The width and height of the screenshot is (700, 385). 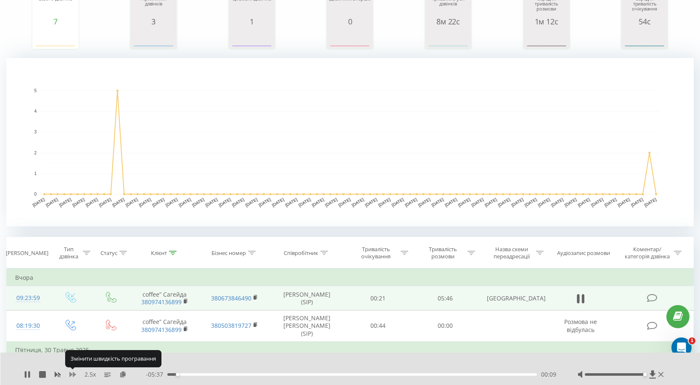 What do you see at coordinates (645, 21) in the screenshot?
I see `div: 54с` at bounding box center [645, 21].